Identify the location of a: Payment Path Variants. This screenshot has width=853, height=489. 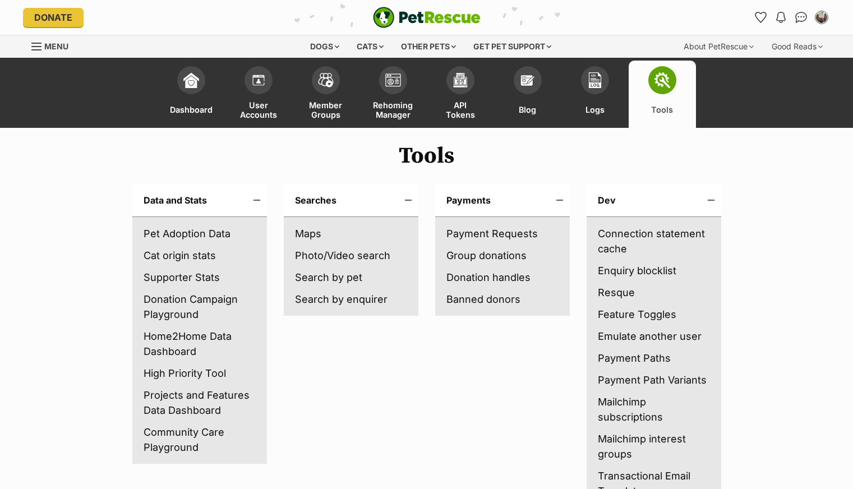
(654, 380).